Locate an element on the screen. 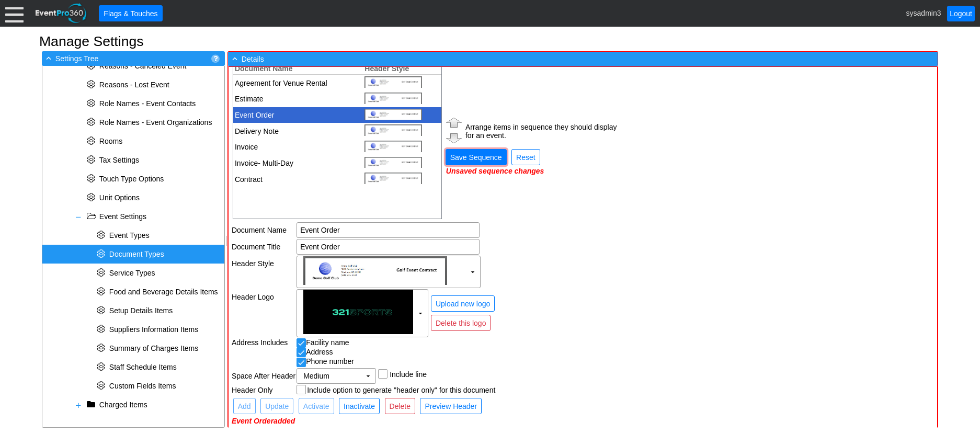 Image resolution: width=980 pixels, height=434 pixels. span: Reasons - Canceled Event is located at coordinates (143, 66).